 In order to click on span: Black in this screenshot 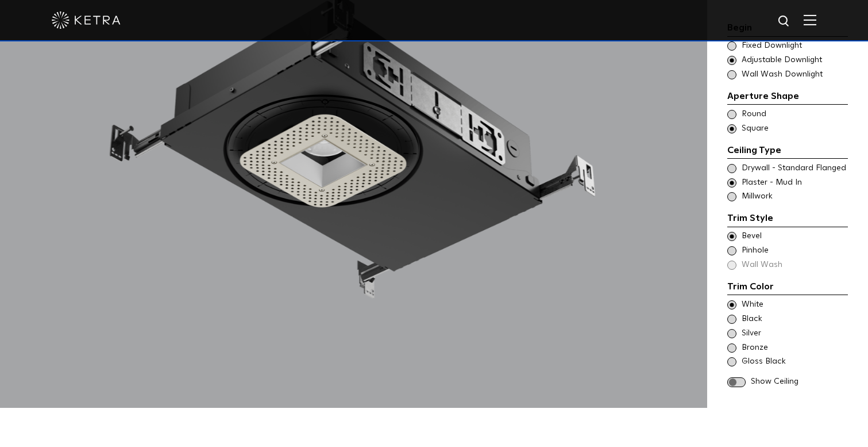, I will do `click(794, 319)`.